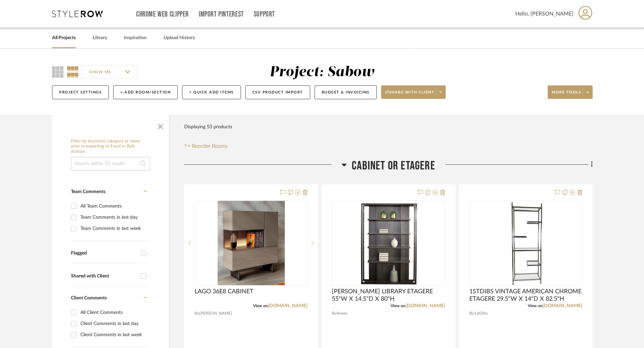 The height and width of the screenshot is (348, 644). I want to click on a: Upload History, so click(179, 38).